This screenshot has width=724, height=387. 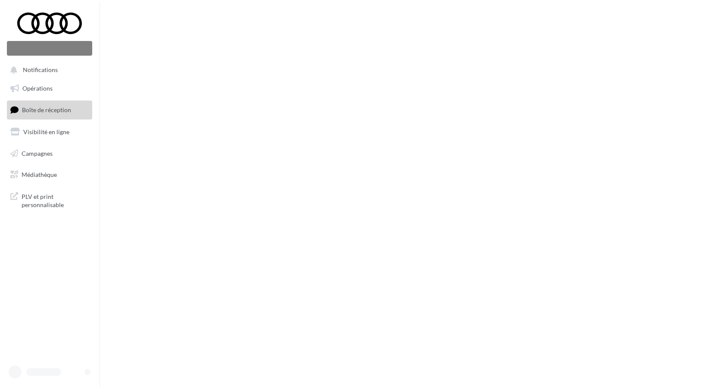 What do you see at coordinates (55, 200) in the screenshot?
I see `span: PLV et print personnalisable` at bounding box center [55, 200].